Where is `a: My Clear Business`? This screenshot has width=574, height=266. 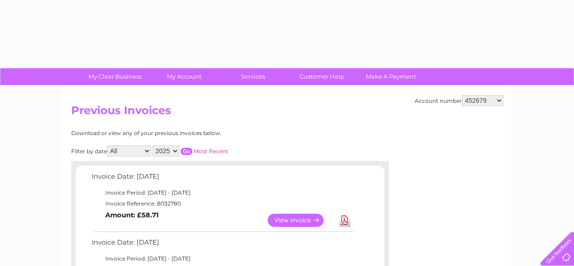
a: My Clear Business is located at coordinates (115, 76).